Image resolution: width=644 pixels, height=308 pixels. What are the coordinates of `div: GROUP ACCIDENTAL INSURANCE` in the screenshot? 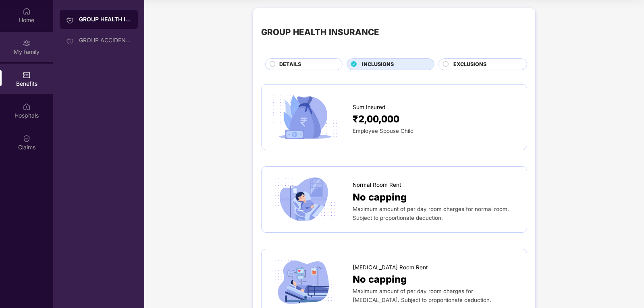 It's located at (105, 40).